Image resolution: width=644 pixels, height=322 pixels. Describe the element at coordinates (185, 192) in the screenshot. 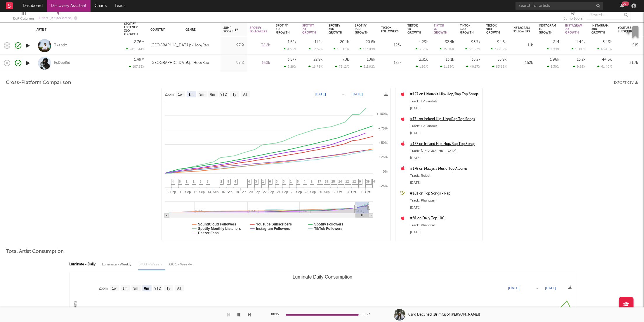

I see `text: 10. Sep` at that location.